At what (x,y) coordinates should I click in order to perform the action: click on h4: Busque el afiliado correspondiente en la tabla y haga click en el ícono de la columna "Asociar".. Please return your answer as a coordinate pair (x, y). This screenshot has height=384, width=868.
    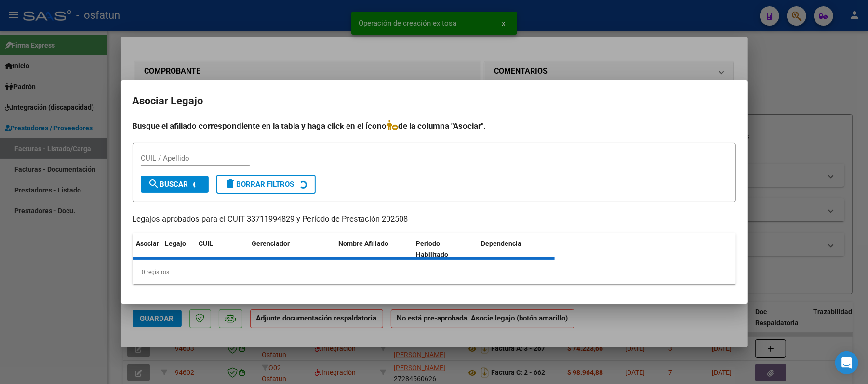
    Looking at the image, I should click on (434, 126).